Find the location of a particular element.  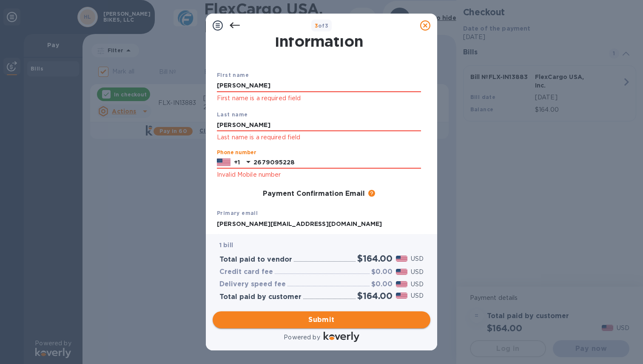

p: First name is a required field is located at coordinates (319, 98).